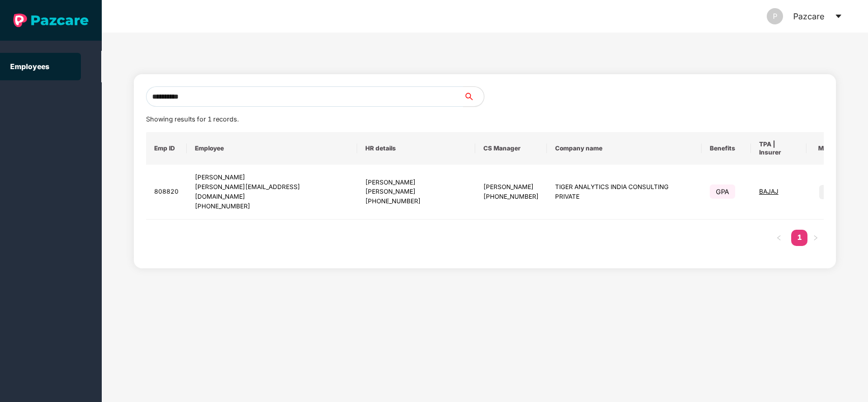 Image resolution: width=868 pixels, height=402 pixels. What do you see at coordinates (474, 96) in the screenshot?
I see `button: search` at bounding box center [474, 96].